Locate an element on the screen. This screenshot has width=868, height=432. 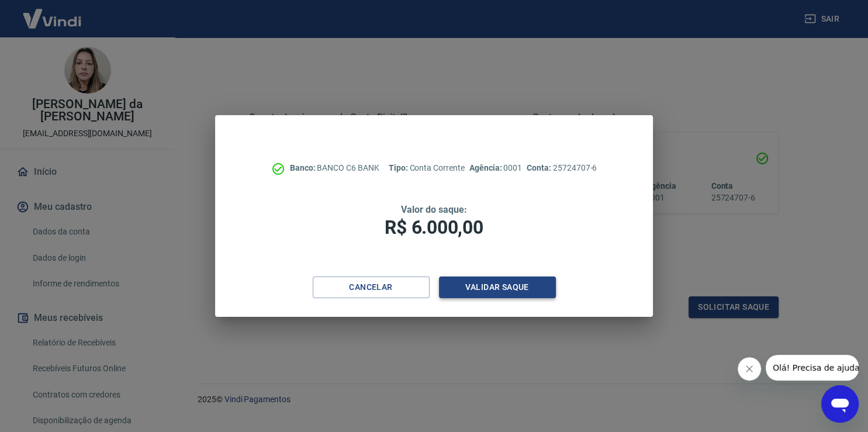
p: 25724707-6 is located at coordinates (562, 168).